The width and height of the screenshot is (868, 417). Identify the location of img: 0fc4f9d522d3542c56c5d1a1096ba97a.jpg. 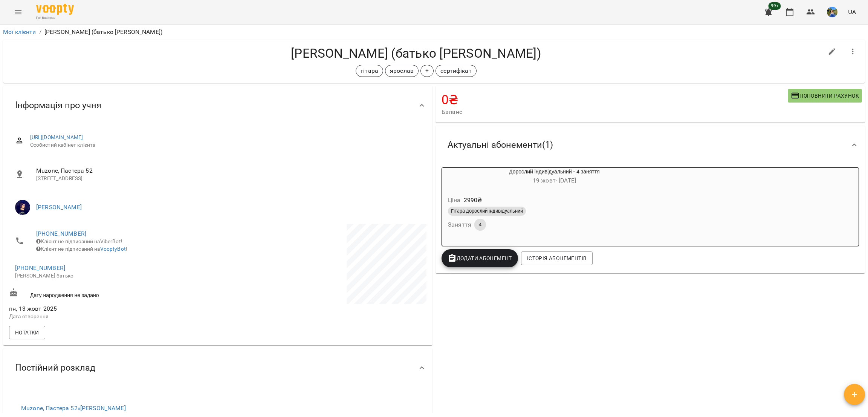
(832, 12).